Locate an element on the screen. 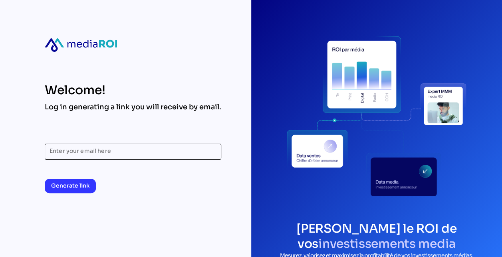 This screenshot has width=502, height=257. div: Log in generating a link you will receive by email. is located at coordinates (133, 107).